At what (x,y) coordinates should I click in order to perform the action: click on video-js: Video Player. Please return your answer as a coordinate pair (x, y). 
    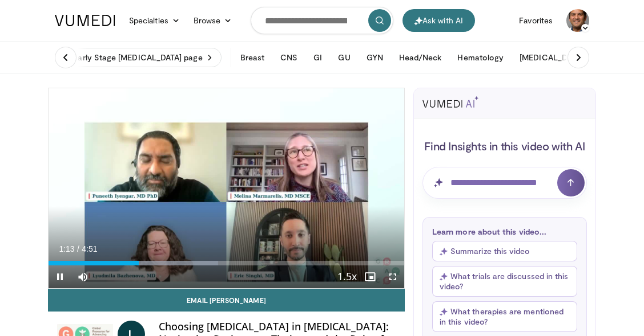
    Looking at the image, I should click on (226, 188).